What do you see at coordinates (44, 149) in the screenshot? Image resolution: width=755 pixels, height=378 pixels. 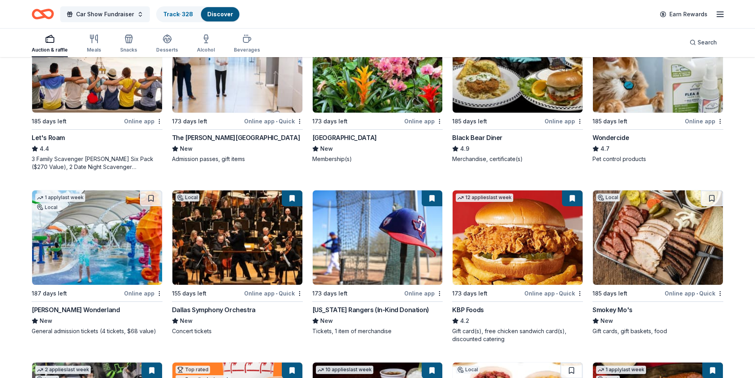 I see `span: 4.4` at bounding box center [44, 149].